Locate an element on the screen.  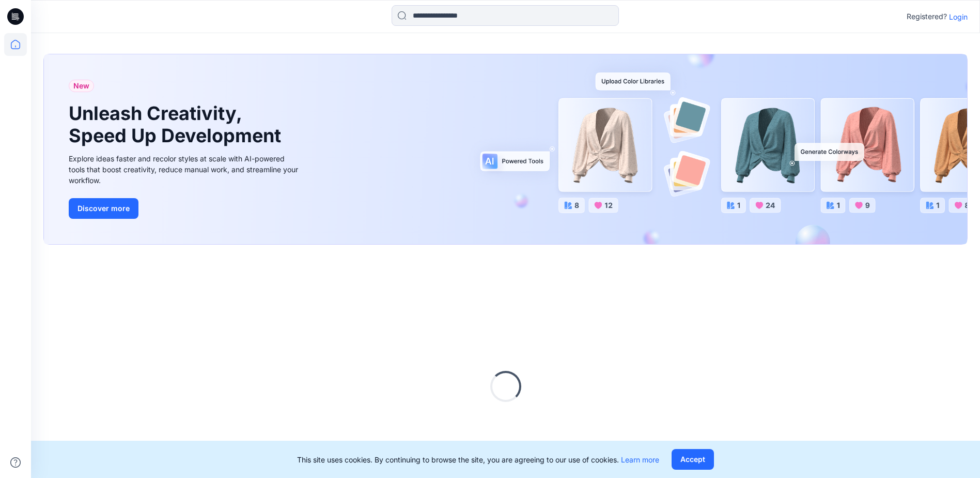
a: Learn more is located at coordinates (640, 459).